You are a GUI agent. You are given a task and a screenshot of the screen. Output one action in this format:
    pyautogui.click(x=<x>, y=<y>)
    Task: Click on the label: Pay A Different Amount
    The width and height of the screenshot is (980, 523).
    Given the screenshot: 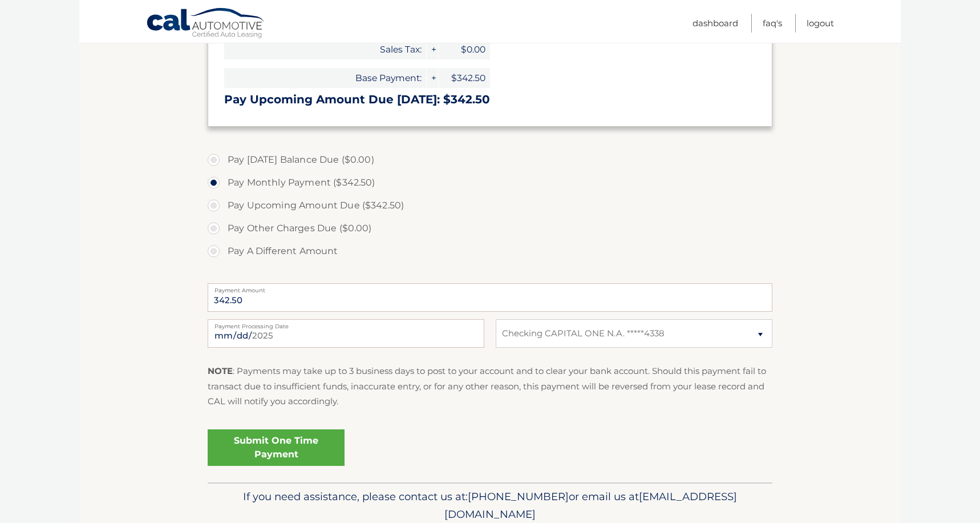 What is the action you would take?
    pyautogui.click(x=490, y=251)
    